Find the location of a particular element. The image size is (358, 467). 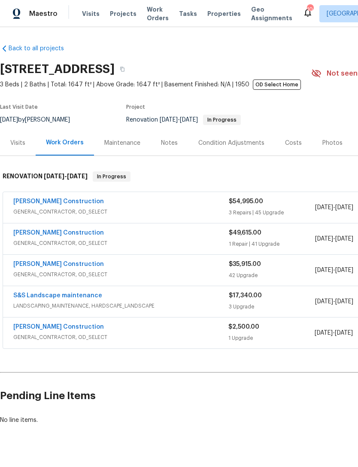

div: Condition Adjustments is located at coordinates (231, 143).